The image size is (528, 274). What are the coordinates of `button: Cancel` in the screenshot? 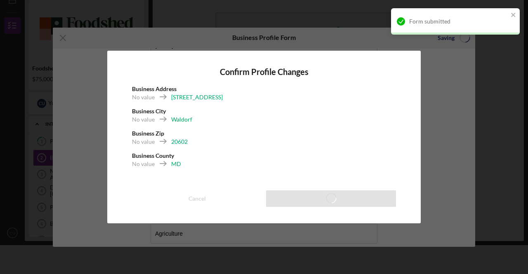 It's located at (197, 199).